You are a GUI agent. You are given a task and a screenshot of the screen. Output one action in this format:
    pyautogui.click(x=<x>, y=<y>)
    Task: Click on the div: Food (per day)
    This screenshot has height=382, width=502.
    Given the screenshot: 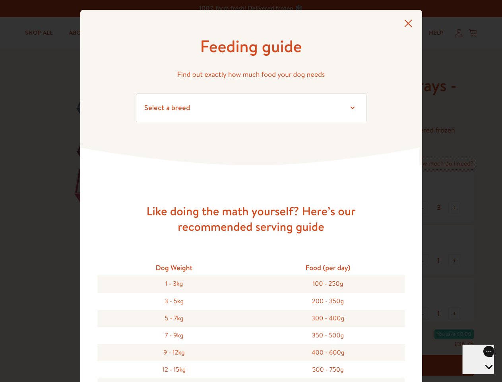 What is the action you would take?
    pyautogui.click(x=328, y=267)
    